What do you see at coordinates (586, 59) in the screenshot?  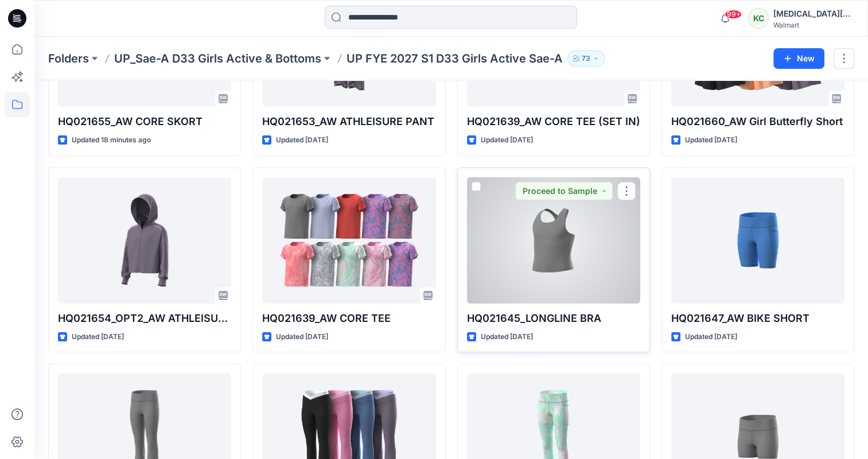 I see `p: 73` at bounding box center [586, 59].